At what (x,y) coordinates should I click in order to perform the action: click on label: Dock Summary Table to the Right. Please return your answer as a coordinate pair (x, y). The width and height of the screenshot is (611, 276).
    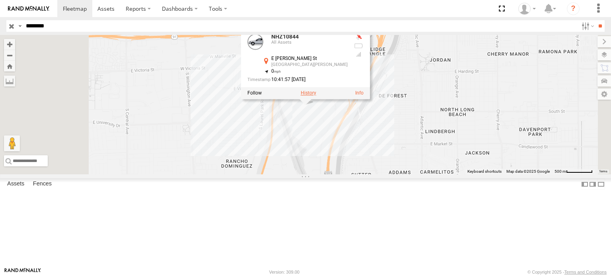
    Looking at the image, I should click on (592, 184).